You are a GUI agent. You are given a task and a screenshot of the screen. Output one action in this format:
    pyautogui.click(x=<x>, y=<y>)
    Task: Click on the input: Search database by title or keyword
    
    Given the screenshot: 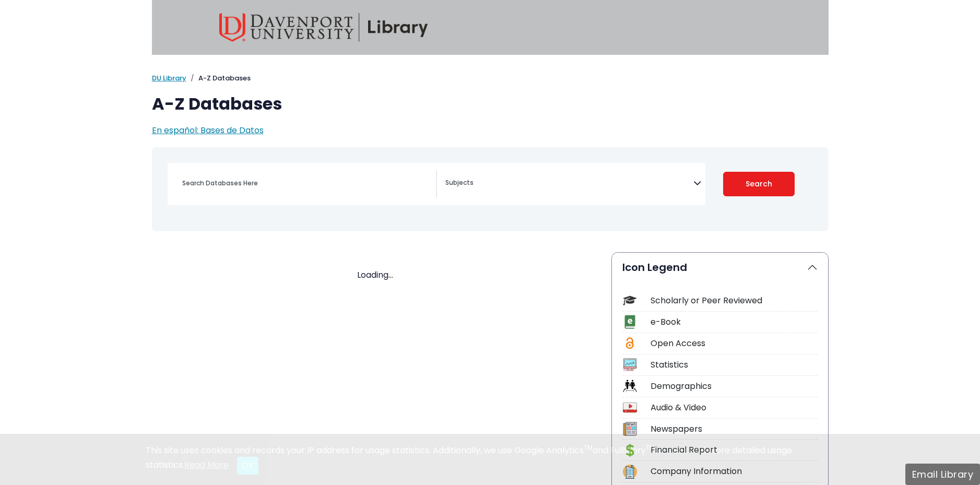 What is the action you would take?
    pyautogui.click(x=306, y=183)
    